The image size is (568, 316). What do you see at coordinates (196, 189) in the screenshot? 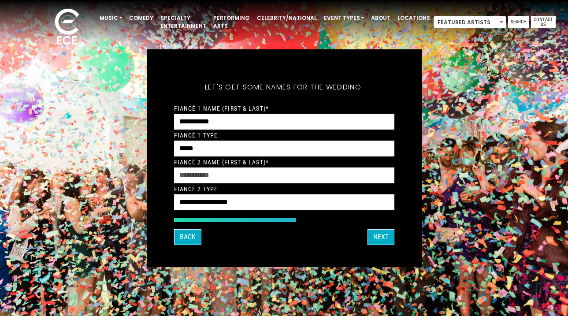
I see `label: Fiancé 2 Type` at bounding box center [196, 189].